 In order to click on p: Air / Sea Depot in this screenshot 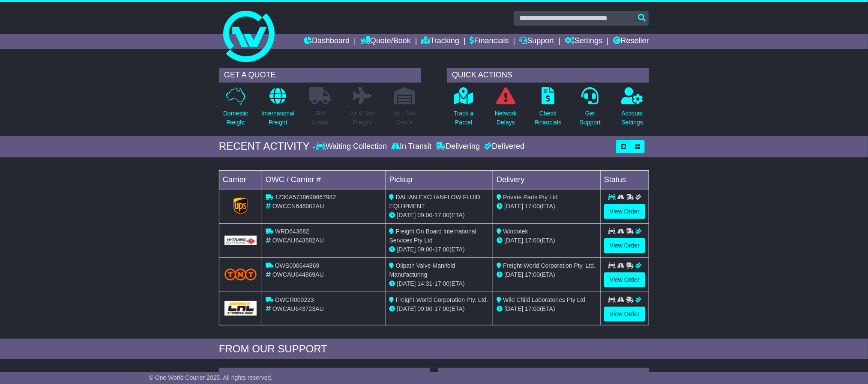, I will do `click(404, 118)`.